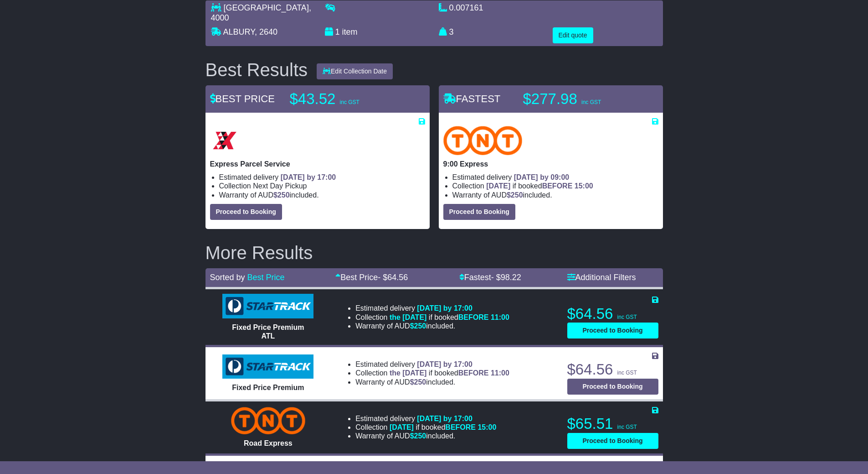 Image resolution: width=868 pixels, height=474 pixels. Describe the element at coordinates (472, 99) in the screenshot. I see `span: FASTEST` at that location.